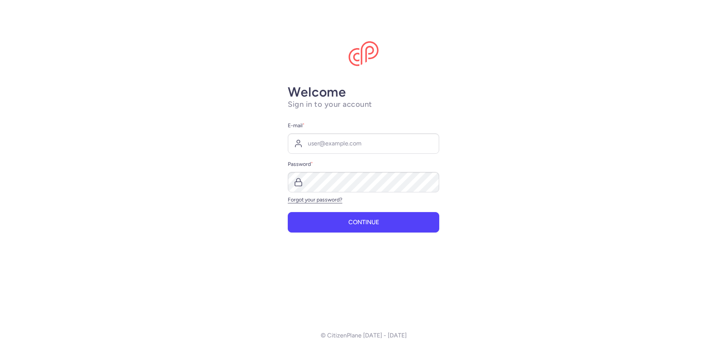 Image resolution: width=727 pixels, height=345 pixels. Describe the element at coordinates (364, 126) in the screenshot. I see `label: E-mail` at that location.